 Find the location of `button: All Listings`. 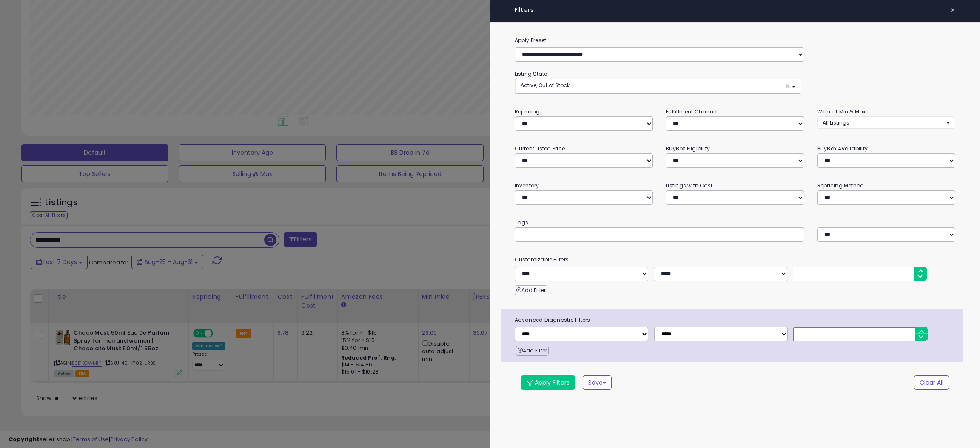

button: All Listings is located at coordinates (886, 123).